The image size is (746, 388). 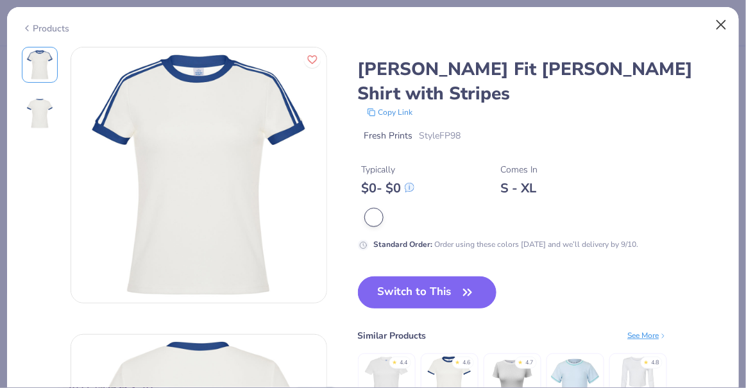 I want to click on div: S - XL, so click(x=520, y=188).